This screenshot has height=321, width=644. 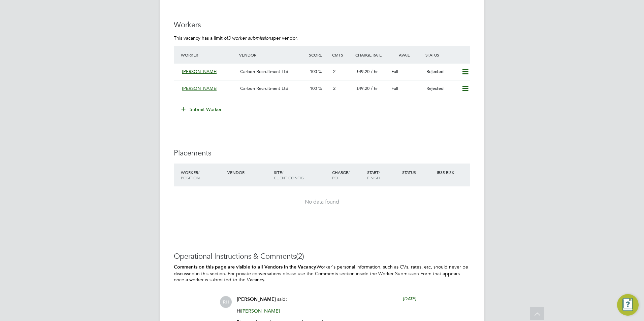 What do you see at coordinates (322, 256) in the screenshot?
I see `h3: Operational Instructions & Comments` at bounding box center [322, 256].